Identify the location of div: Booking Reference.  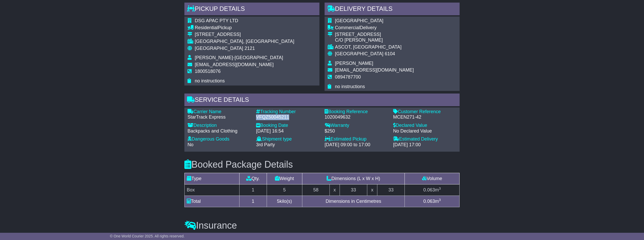
(356, 112).